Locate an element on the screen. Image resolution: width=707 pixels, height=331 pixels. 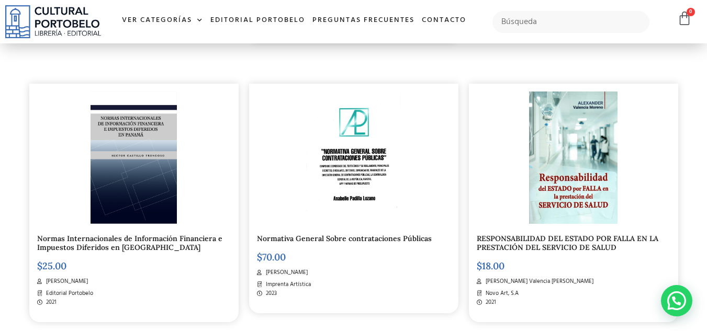
img: Hector-Castillo-T..png is located at coordinates (133, 158).